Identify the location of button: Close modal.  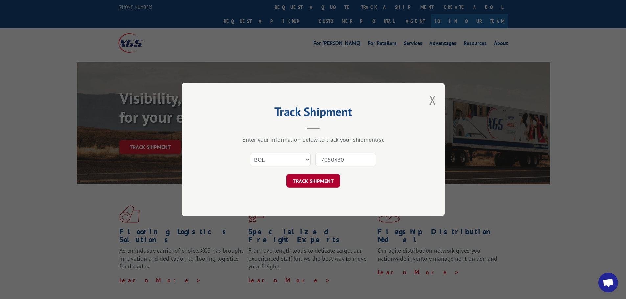
(433, 100).